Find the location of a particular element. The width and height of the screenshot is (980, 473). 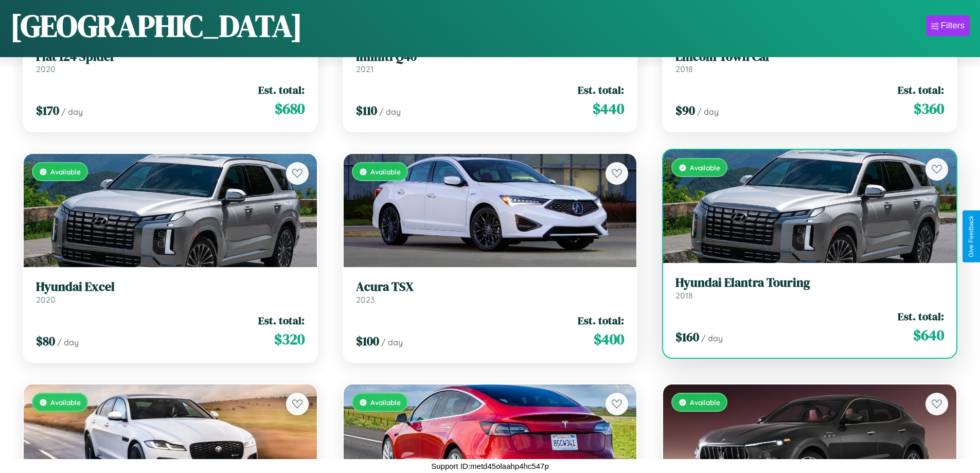

h3: Hyundai Elantra Touring is located at coordinates (810, 282).